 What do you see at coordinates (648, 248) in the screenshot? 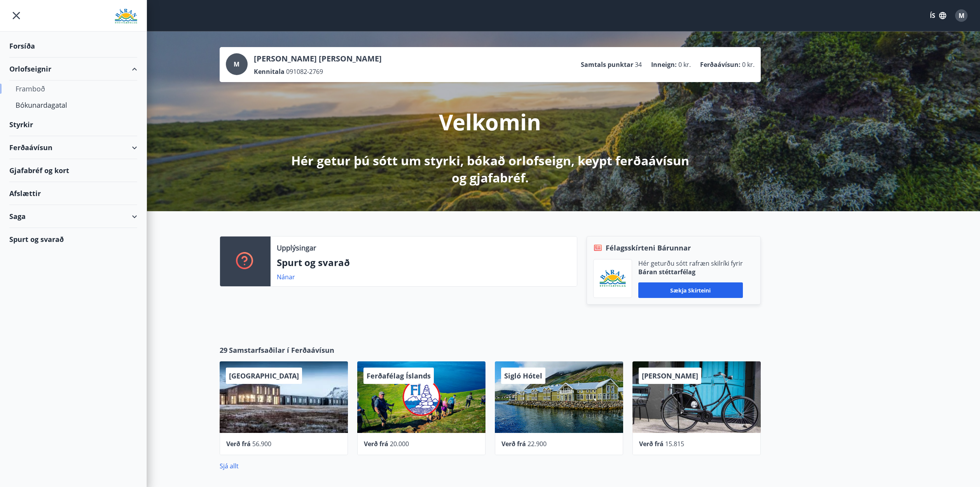
I see `span: Félagsskírteni Bárunnar` at bounding box center [648, 248].